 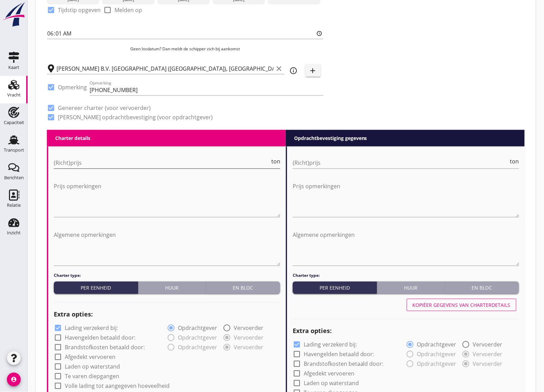 I want to click on input: Opmerking, so click(x=206, y=90).